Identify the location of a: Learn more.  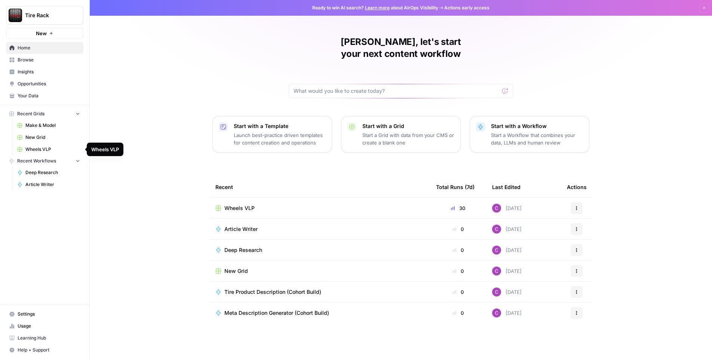
(377, 7).